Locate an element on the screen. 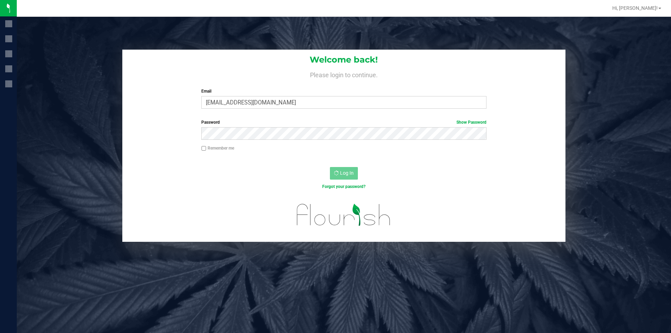 The width and height of the screenshot is (671, 333). a: Forgot your password? is located at coordinates (344, 187).